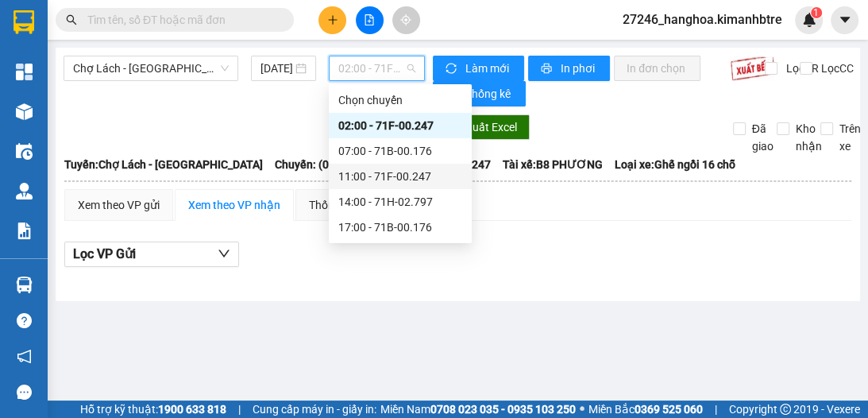 Image resolution: width=868 pixels, height=418 pixels. Describe the element at coordinates (401, 227) in the screenshot. I see `div: 17:00 - 71B-00.176` at that location.